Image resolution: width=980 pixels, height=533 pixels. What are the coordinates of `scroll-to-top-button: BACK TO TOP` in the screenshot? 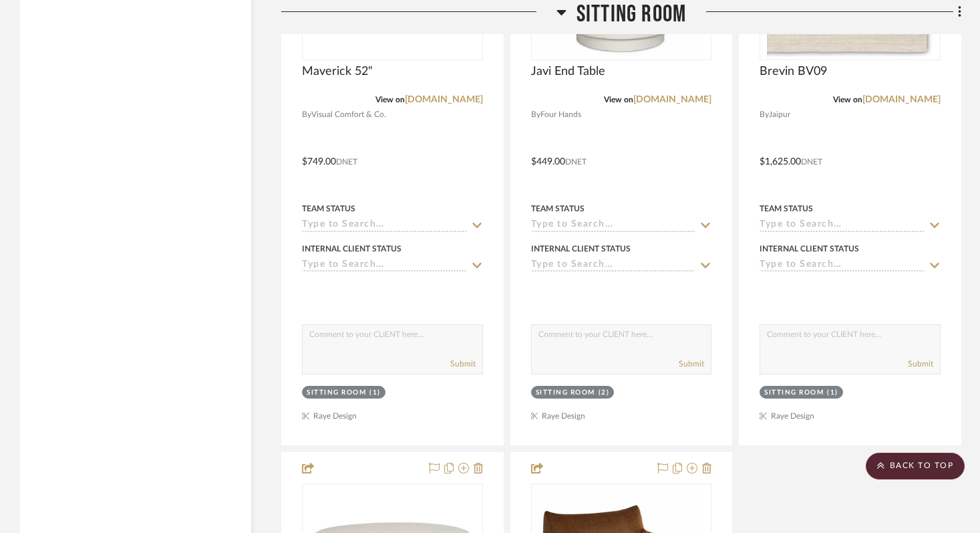 It's located at (916, 466).